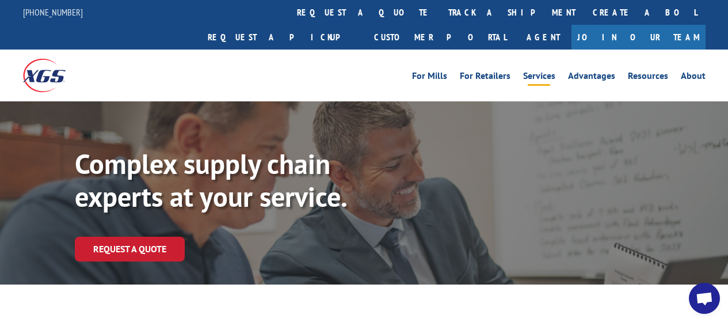  Describe the element at coordinates (130, 249) in the screenshot. I see `a: Request a Quote` at that location.